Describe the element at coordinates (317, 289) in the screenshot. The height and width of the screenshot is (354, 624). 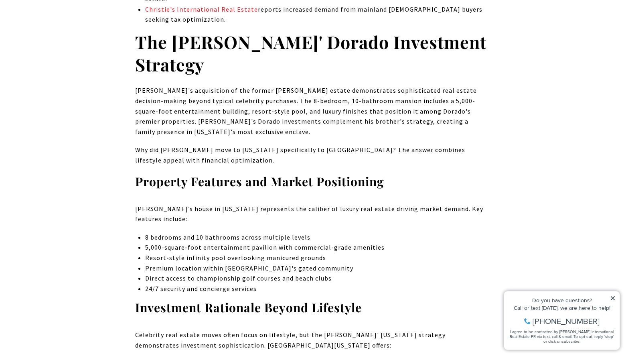
I see `p: 24/7 security and concierge services` at that location.